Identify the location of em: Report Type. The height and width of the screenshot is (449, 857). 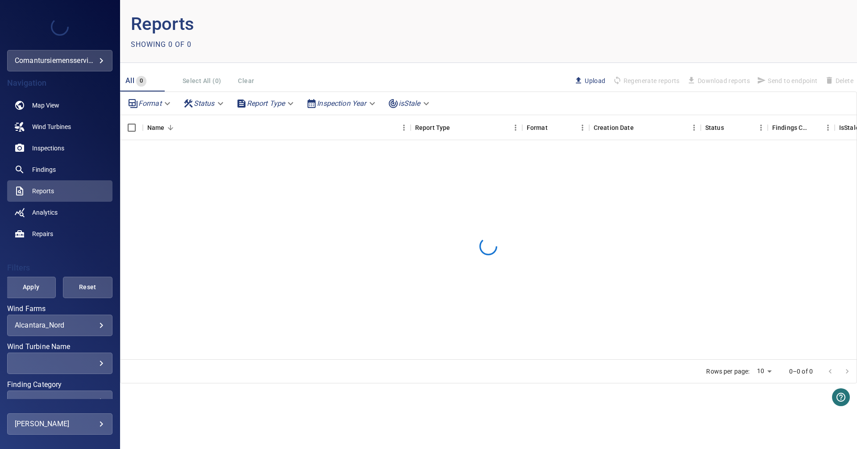
(266, 103).